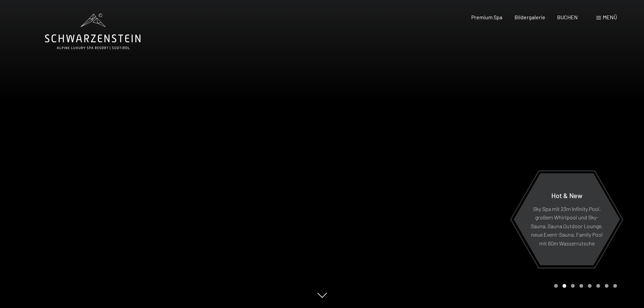 The image size is (644, 308). What do you see at coordinates (590, 286) in the screenshot?
I see `div: Carousel Page 5` at bounding box center [590, 286].